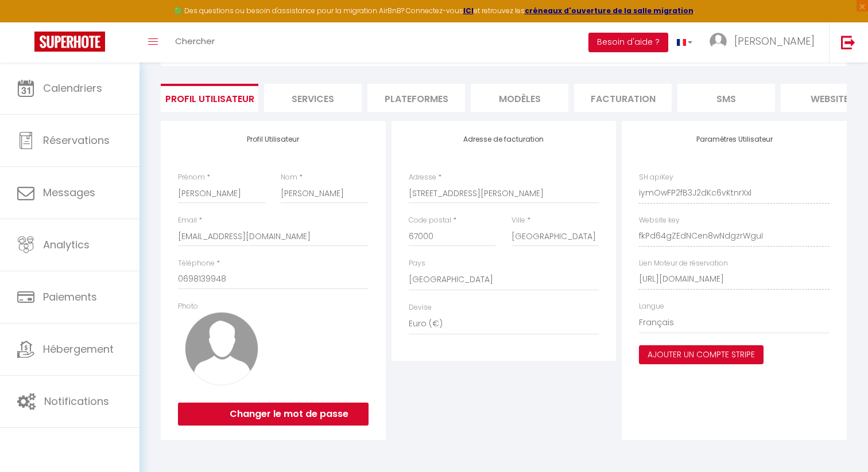 Image resolution: width=868 pixels, height=472 pixels. I want to click on h4: Adresse de facturation, so click(504, 139).